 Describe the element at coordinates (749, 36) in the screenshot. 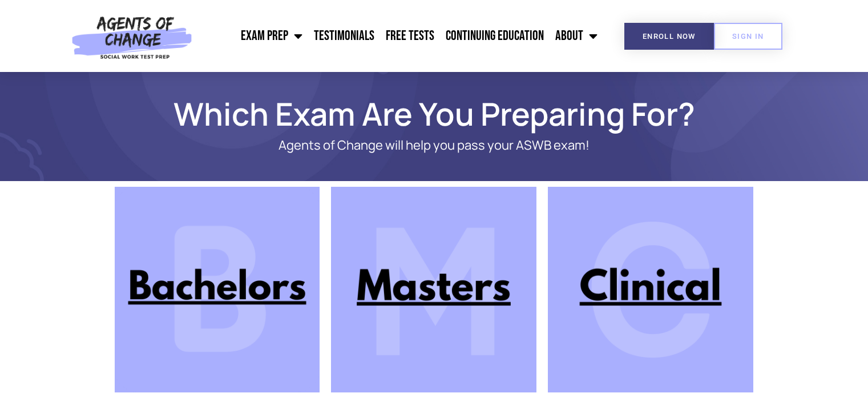

I see `a: SIGN IN` at that location.